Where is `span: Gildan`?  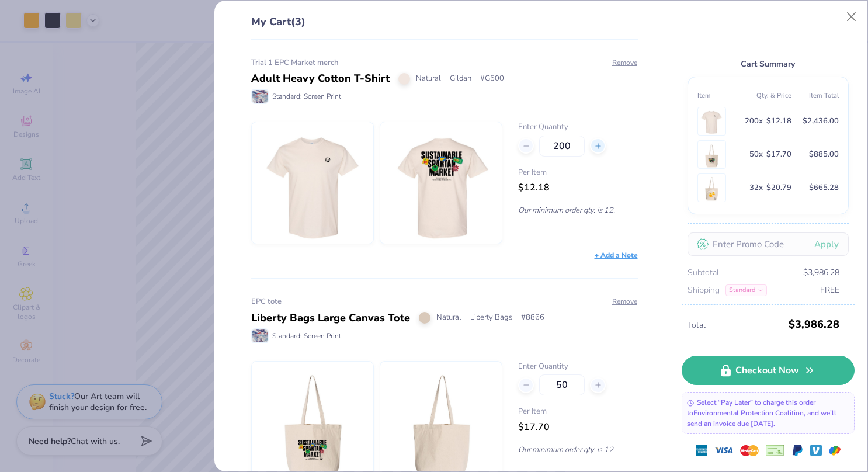 span: Gildan is located at coordinates (460, 79).